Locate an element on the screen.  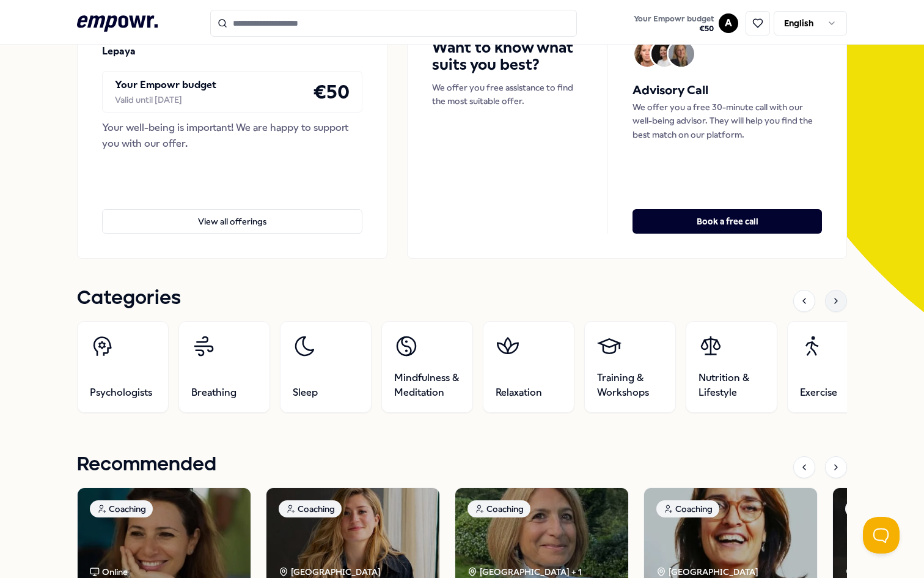
input: Search for products, categories or subcategories is located at coordinates (394, 23).